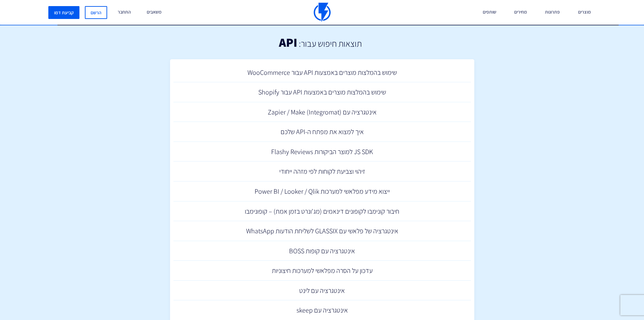  What do you see at coordinates (322, 290) in the screenshot?
I see `a: אינטגרציה עם לינט` at bounding box center [322, 290].